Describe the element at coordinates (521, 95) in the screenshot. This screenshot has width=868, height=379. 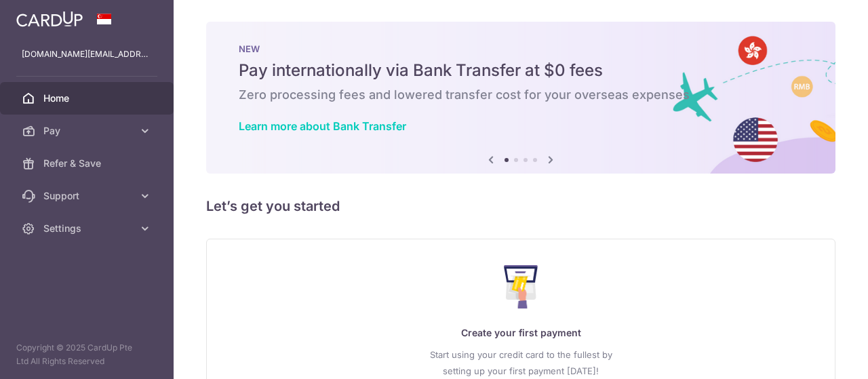
I see `h6: Zero processing fees and lowered transfer cost for your overseas expenses` at that location.